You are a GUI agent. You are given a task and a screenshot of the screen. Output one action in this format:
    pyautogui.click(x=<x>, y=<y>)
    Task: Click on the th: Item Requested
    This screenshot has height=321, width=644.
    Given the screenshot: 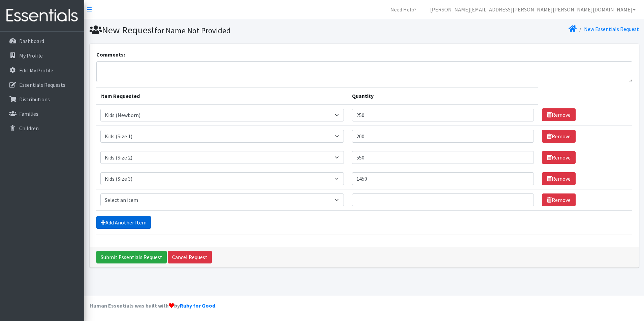 What is the action you would take?
    pyautogui.click(x=222, y=96)
    